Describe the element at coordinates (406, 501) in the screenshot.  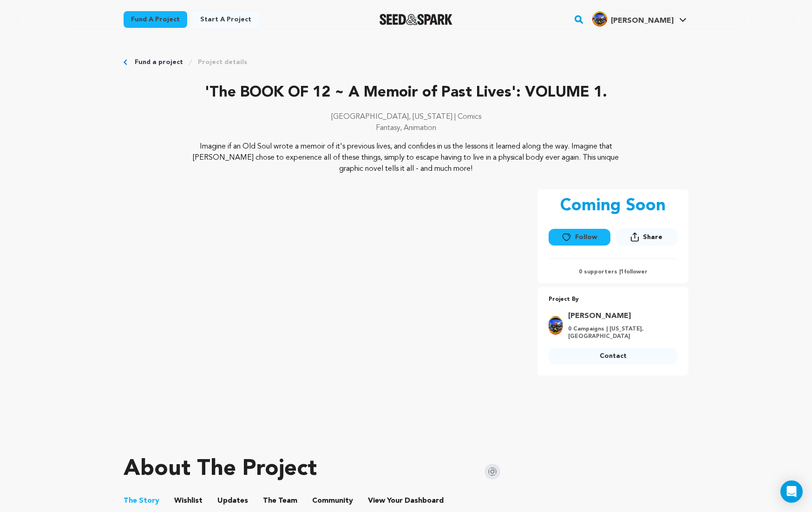
I see `a: ViewYourDashboard` at that location.